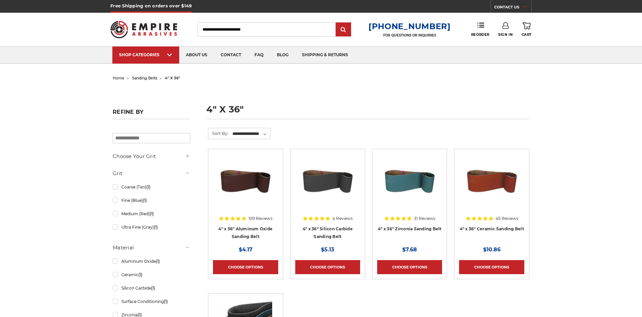 Image resolution: width=642 pixels, height=317 pixels. I want to click on span: Reorder, so click(480, 34).